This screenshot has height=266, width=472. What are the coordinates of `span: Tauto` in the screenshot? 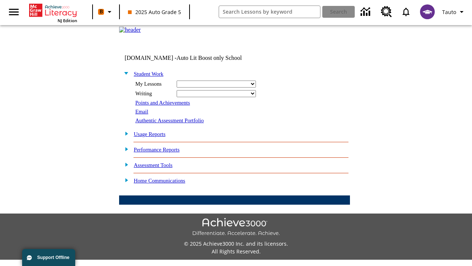 It's located at (449, 12).